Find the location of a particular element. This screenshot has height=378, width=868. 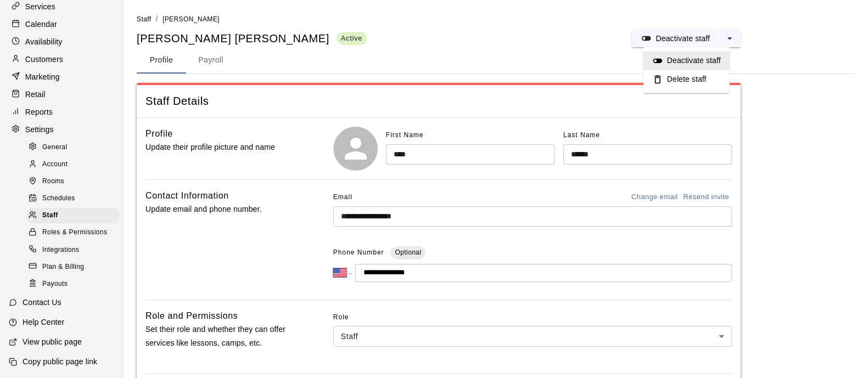

span: Account is located at coordinates (55, 164).